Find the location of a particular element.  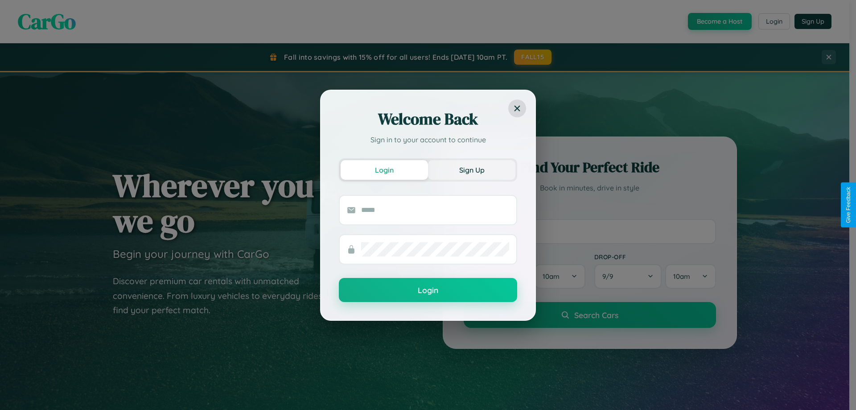

h2: Welcome Back is located at coordinates (428, 119).